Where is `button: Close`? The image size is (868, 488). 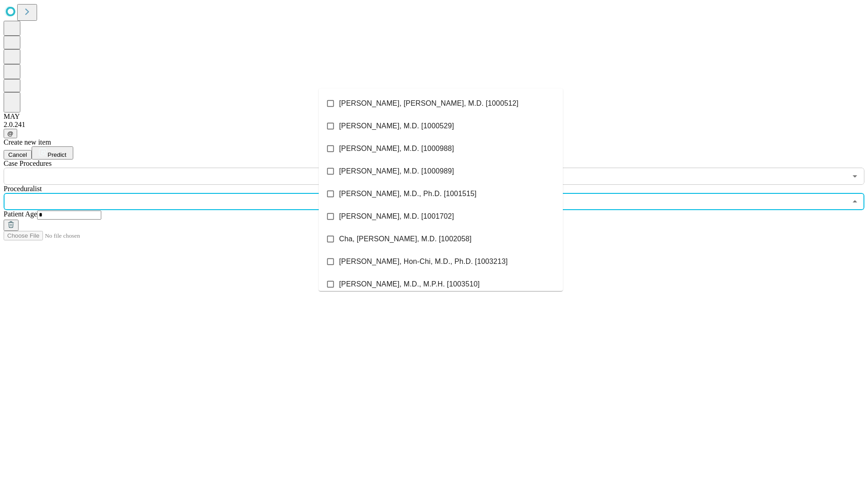
button: Close is located at coordinates (855, 202).